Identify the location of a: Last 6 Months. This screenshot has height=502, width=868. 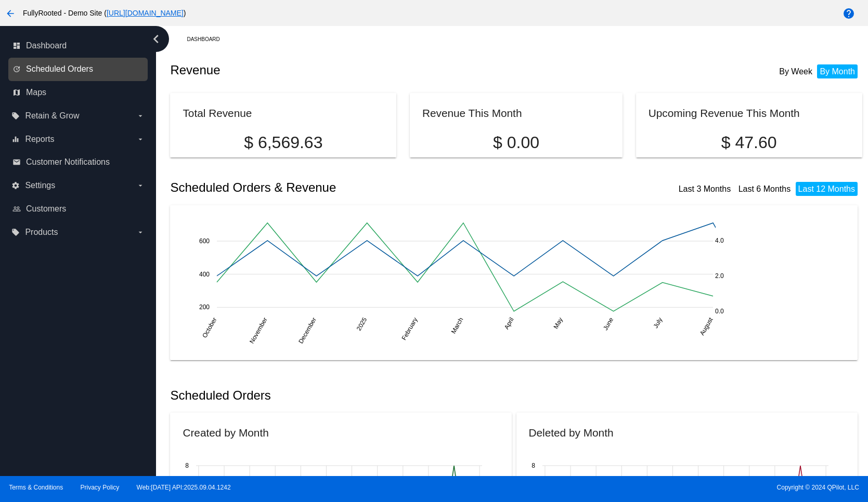
(764, 189).